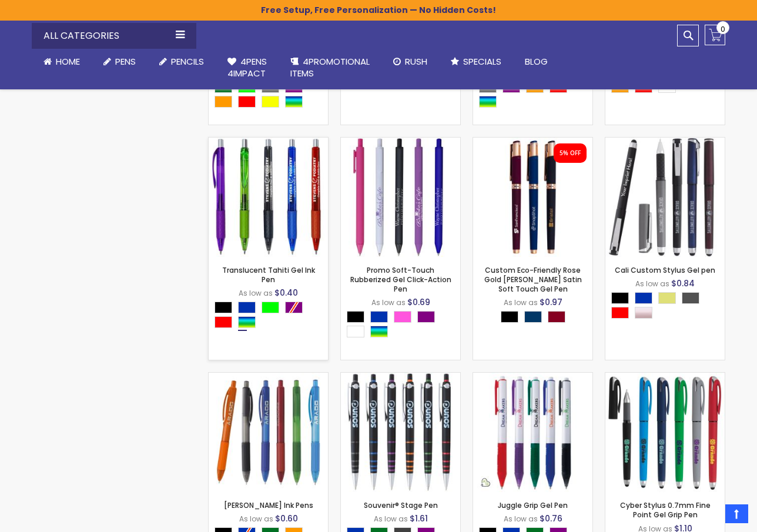  What do you see at coordinates (400, 432) in the screenshot?
I see `img: Souvenir® Stage Pen` at bounding box center [400, 432].